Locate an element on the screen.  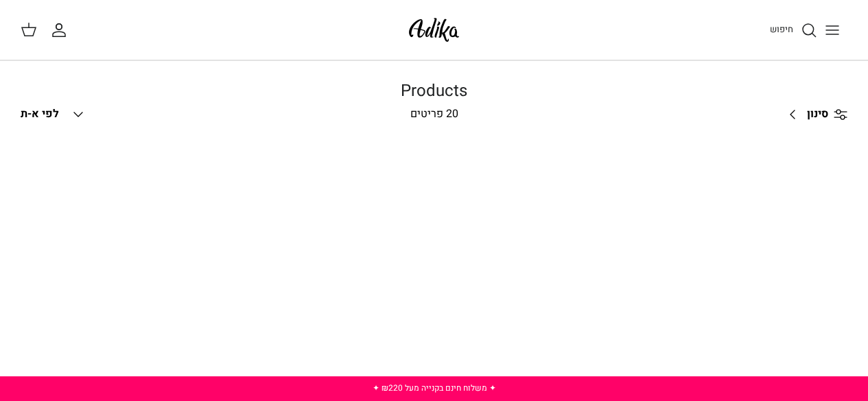
a: סינון is located at coordinates (814, 114).